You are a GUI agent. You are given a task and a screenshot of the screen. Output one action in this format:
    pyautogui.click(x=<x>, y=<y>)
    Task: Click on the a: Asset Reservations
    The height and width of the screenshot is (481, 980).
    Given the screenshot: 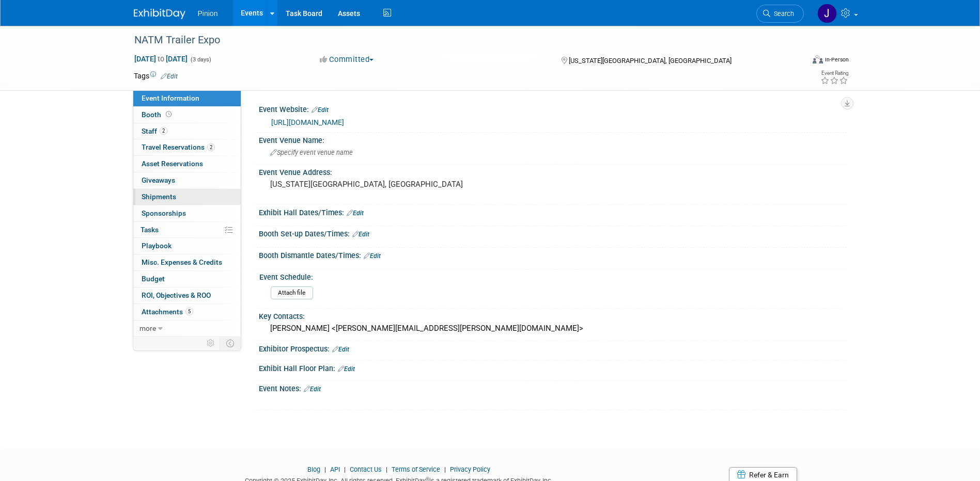 What is the action you would take?
    pyautogui.click(x=187, y=164)
    